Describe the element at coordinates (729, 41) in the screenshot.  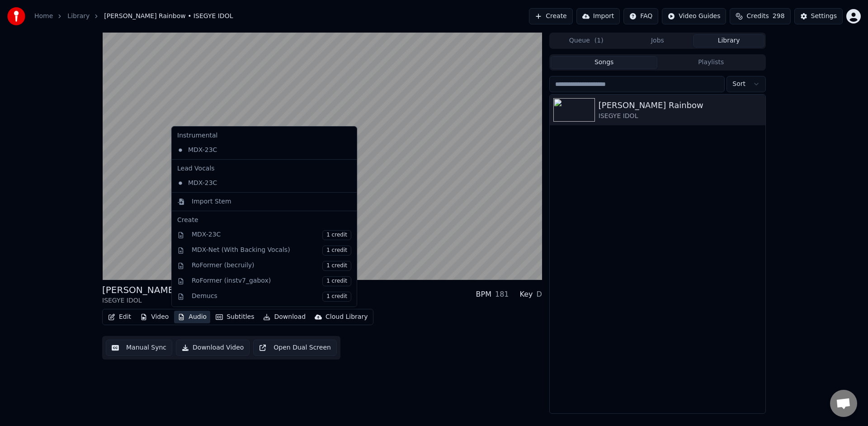
I see `button: Library` at that location.